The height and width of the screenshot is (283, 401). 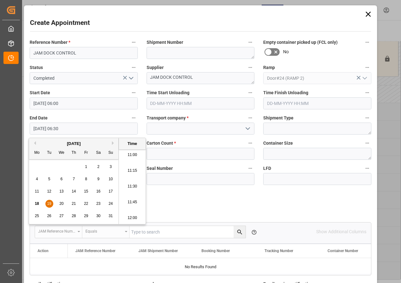 I want to click on button: Shipment Type, so click(x=367, y=118).